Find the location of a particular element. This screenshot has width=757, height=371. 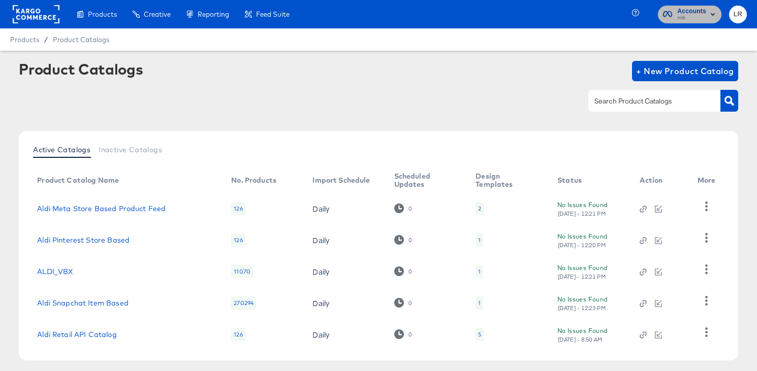

div: 2 is located at coordinates (480, 209).